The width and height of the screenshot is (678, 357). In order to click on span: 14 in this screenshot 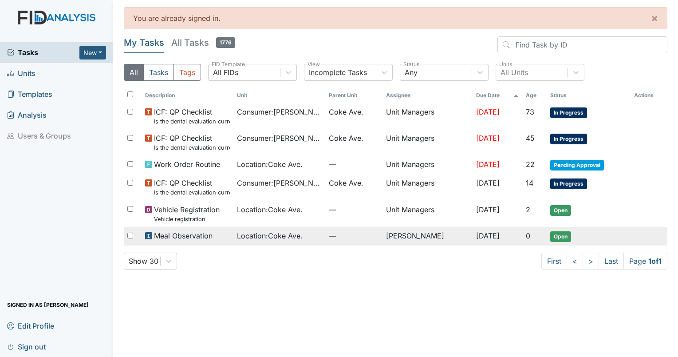, I will do `click(530, 183)`.